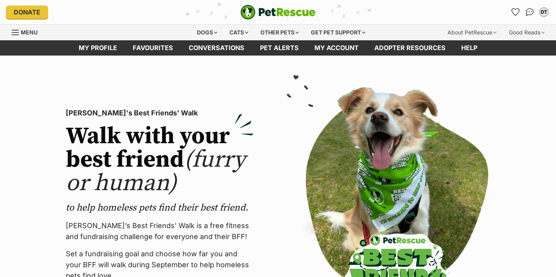 The image size is (556, 277). What do you see at coordinates (530, 12) in the screenshot?
I see `ul: Account quick links` at bounding box center [530, 12].